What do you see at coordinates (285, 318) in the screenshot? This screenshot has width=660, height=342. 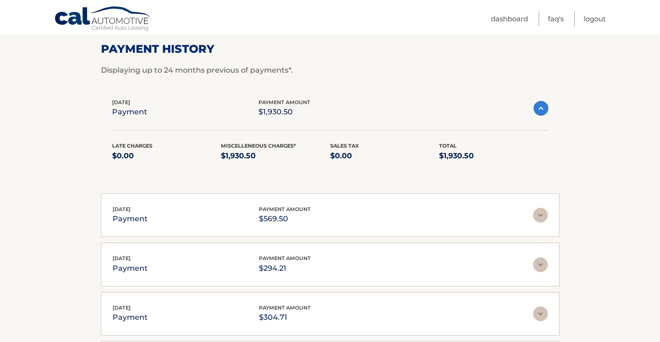 I see `p: $304.71` at bounding box center [285, 318].